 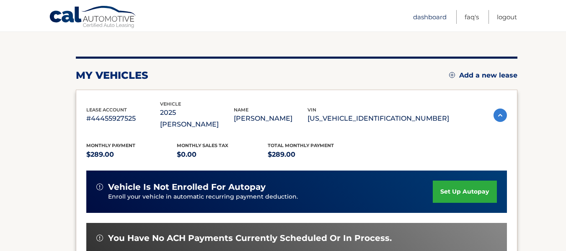 What do you see at coordinates (187, 187) in the screenshot?
I see `span: vehicle is not enrolled for autopay` at bounding box center [187, 187].